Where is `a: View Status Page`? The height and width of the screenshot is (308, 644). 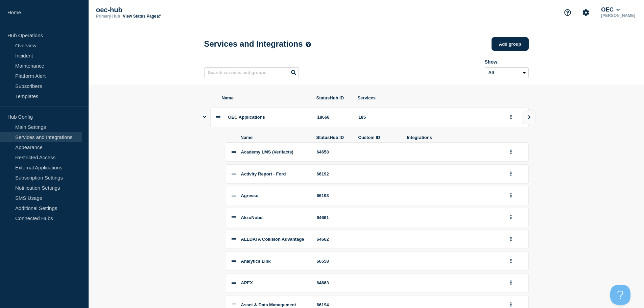
a: View Status Page is located at coordinates (141, 16).